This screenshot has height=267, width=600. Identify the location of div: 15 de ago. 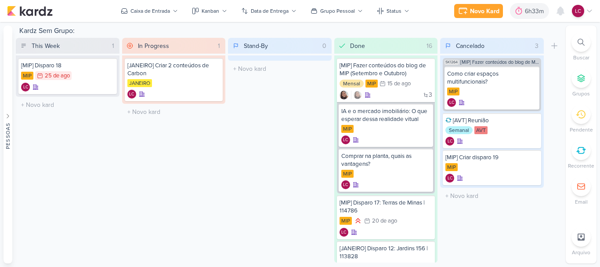
(399, 83).